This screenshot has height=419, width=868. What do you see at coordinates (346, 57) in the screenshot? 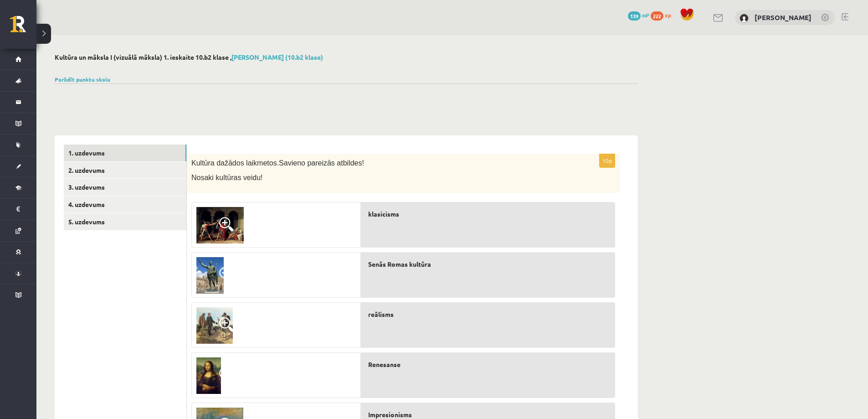
I see `h2: Kultūra un māksla I (vizuālā māksla) 1. ieskaite 10.b2 klase ,` at bounding box center [346, 57].